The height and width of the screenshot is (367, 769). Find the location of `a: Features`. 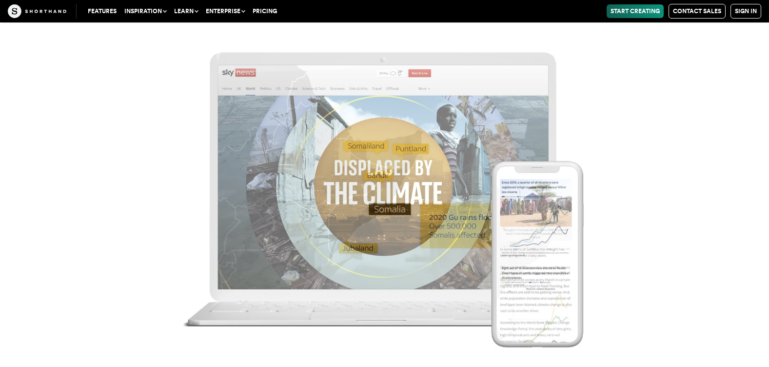

a: Features is located at coordinates (102, 11).